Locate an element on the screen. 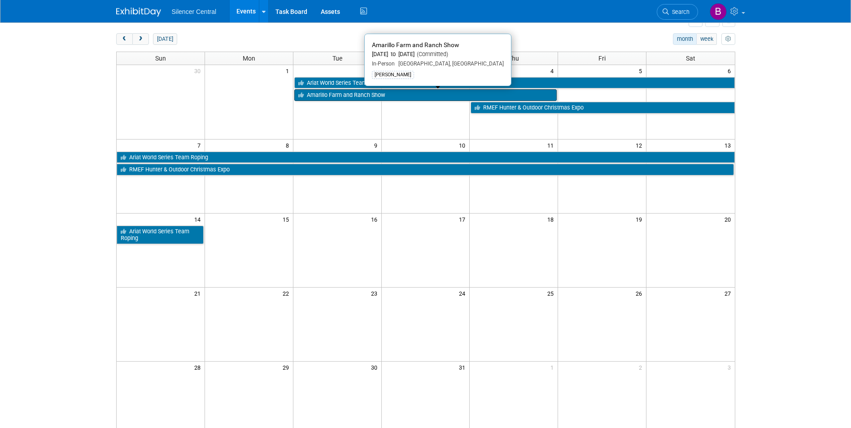 The width and height of the screenshot is (851, 428). button: next is located at coordinates (140, 39).